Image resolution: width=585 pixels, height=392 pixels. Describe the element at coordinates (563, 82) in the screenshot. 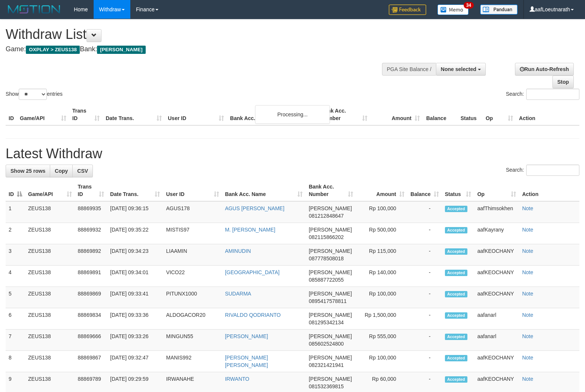

I see `a: Stop` at that location.